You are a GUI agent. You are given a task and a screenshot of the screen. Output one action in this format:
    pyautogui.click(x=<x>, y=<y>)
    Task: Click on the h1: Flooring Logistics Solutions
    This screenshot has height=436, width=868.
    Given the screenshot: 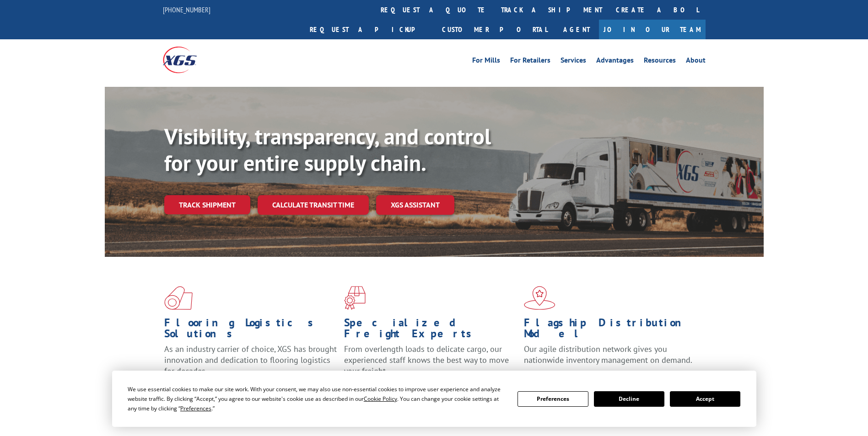 What is the action you would take?
    pyautogui.click(x=251, y=331)
    